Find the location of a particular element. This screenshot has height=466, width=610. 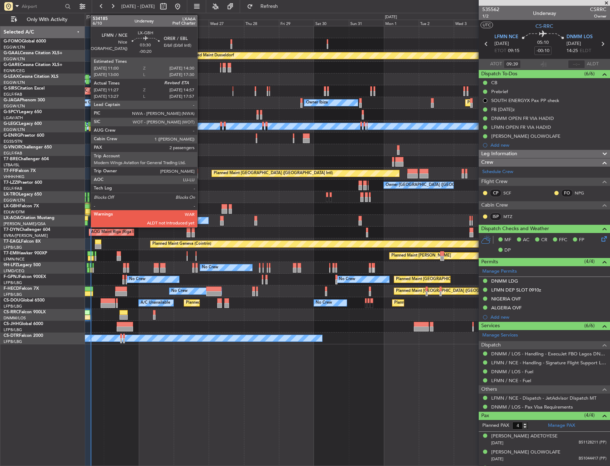

span: B51044417 (PP) is located at coordinates (593, 459).